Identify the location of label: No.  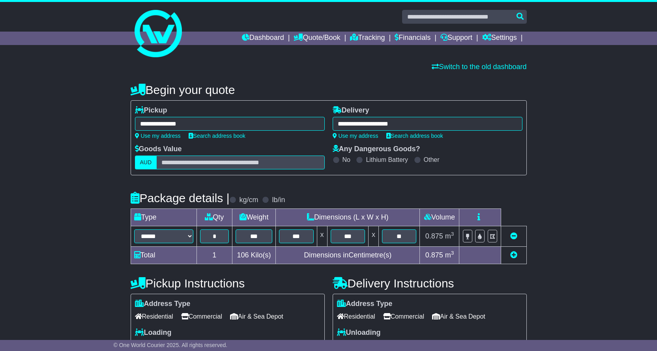
(346, 159).